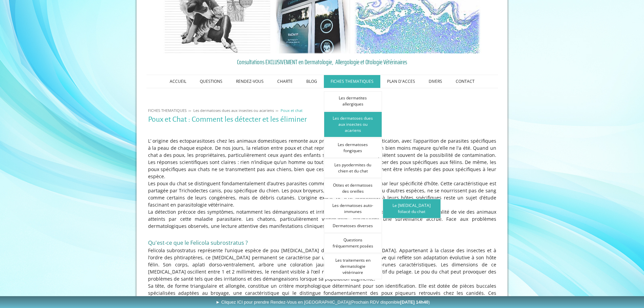 This screenshot has width=644, height=308. I want to click on a: Otites et dermatoses des oreilles, so click(353, 188).